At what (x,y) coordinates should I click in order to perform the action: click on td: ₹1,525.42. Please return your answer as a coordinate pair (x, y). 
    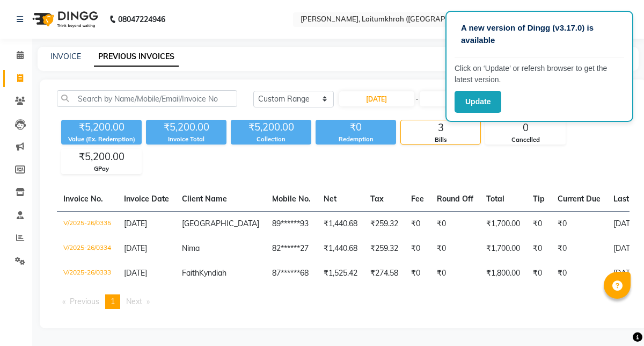
    Looking at the image, I should click on (341, 273).